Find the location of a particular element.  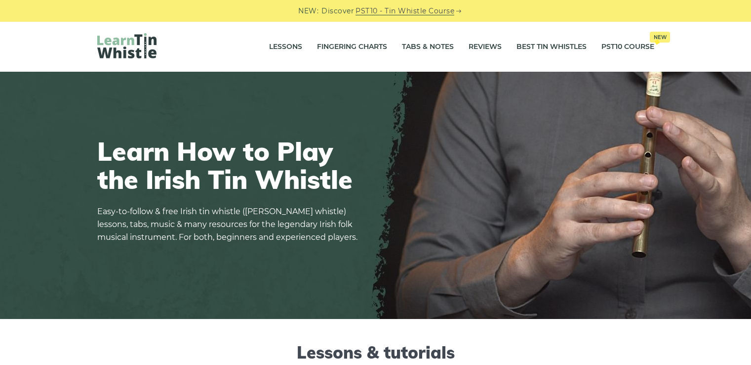

a: Lessons is located at coordinates (286, 47).